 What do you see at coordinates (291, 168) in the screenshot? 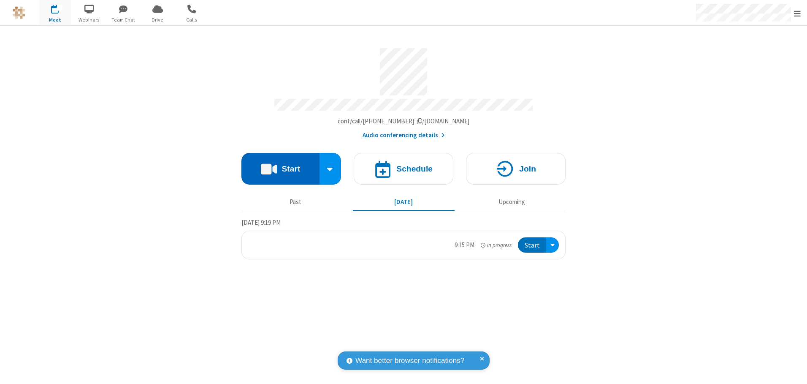
I see `h4: Start` at bounding box center [291, 168].